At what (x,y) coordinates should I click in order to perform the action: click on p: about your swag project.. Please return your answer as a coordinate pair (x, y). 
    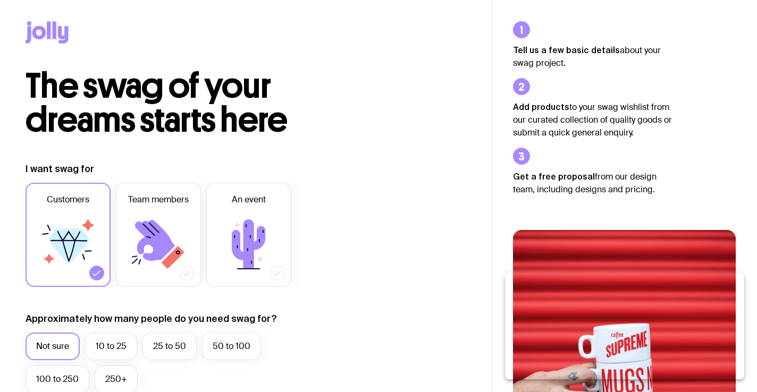
    Looking at the image, I should click on (593, 56).